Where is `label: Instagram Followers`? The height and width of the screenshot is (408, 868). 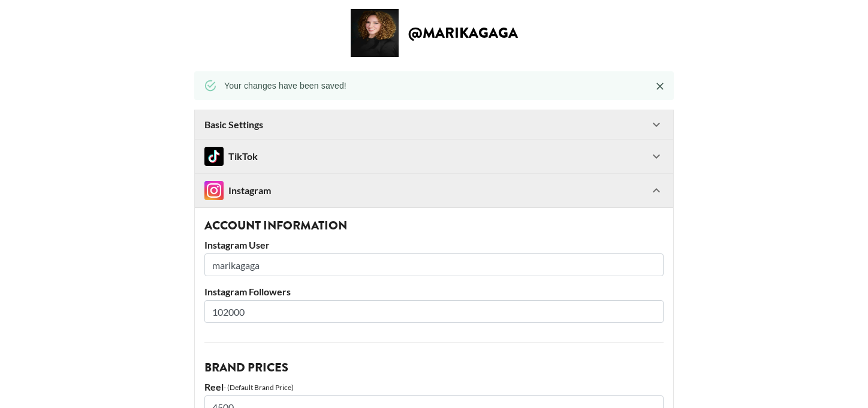 label: Instagram Followers is located at coordinates (434, 292).